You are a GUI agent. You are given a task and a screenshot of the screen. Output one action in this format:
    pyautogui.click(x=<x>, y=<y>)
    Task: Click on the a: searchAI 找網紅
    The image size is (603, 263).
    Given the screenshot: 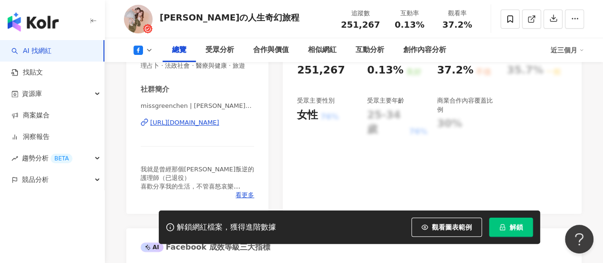 What is the action you would take?
    pyautogui.click(x=31, y=51)
    